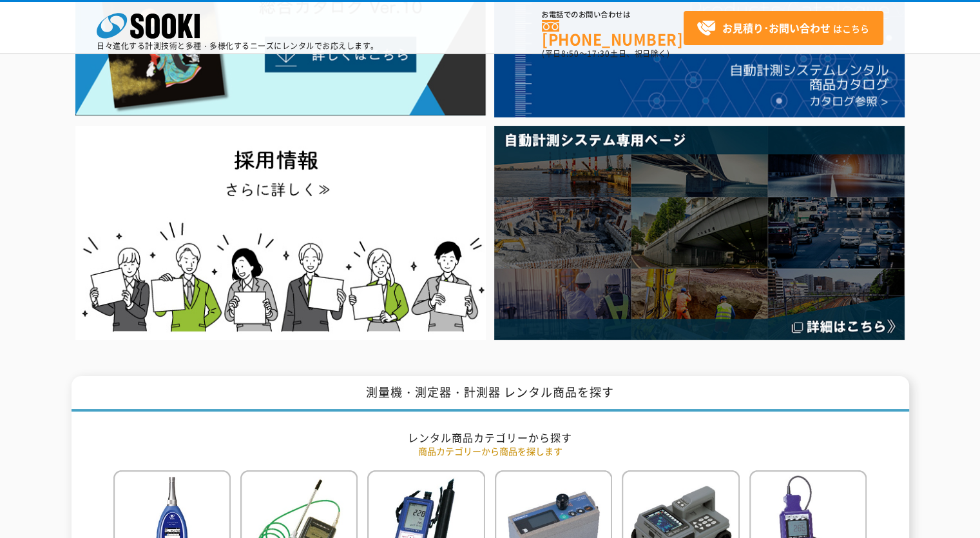 This screenshot has width=980, height=538. What do you see at coordinates (238, 46) in the screenshot?
I see `p: 日々進化する計測技術と多種・多様化するニーズにレンタルでお応えします。` at bounding box center [238, 46].